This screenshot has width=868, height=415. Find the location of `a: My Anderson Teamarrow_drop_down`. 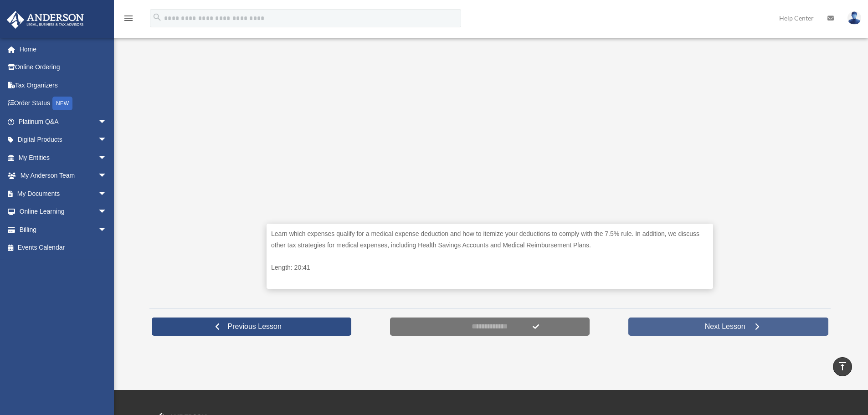

a: My Anderson Teamarrow_drop_down is located at coordinates (63, 176).